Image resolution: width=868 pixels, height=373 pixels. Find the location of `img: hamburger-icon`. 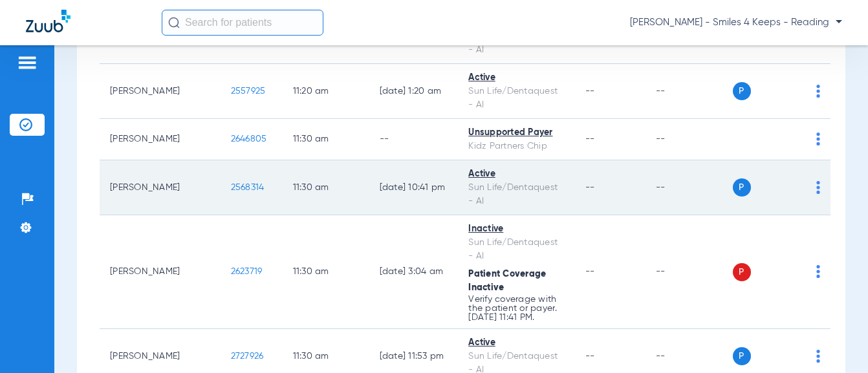

img: hamburger-icon is located at coordinates (27, 62).